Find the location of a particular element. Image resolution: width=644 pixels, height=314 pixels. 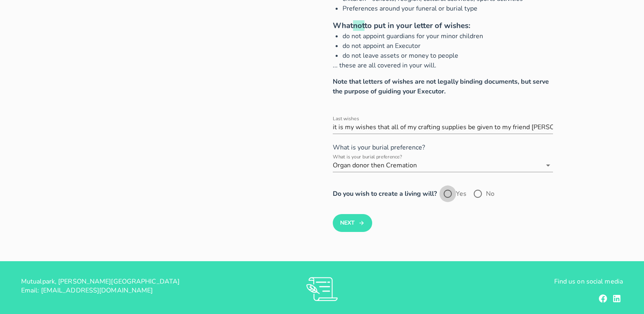

p: ... these are all covered in your will. is located at coordinates (443, 65).